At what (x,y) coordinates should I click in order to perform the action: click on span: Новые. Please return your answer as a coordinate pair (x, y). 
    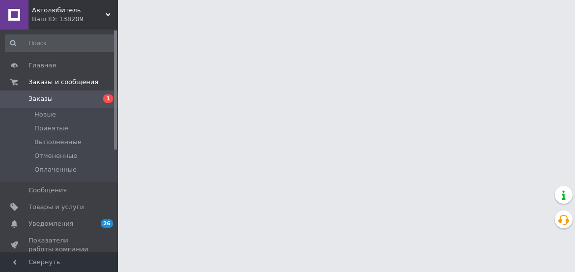
    Looking at the image, I should click on (45, 115).